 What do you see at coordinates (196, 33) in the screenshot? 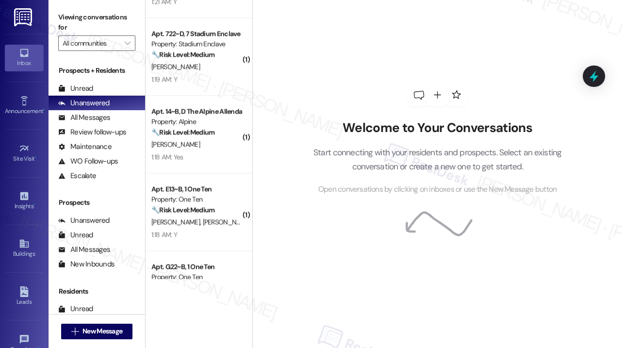
I see `div: Apt. 722~D, 7 Stadium Enclave` at bounding box center [196, 33].